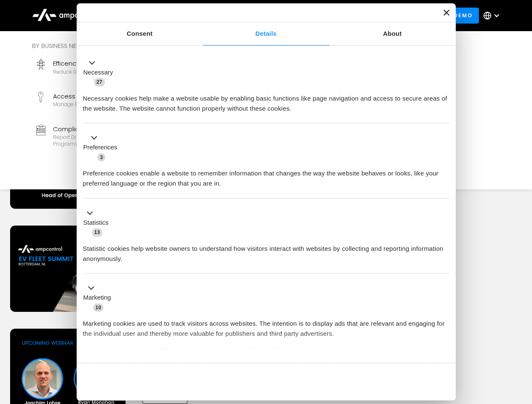 The image size is (532, 404). Describe the element at coordinates (104, 96) in the screenshot. I see `div: Access Control` at that location.